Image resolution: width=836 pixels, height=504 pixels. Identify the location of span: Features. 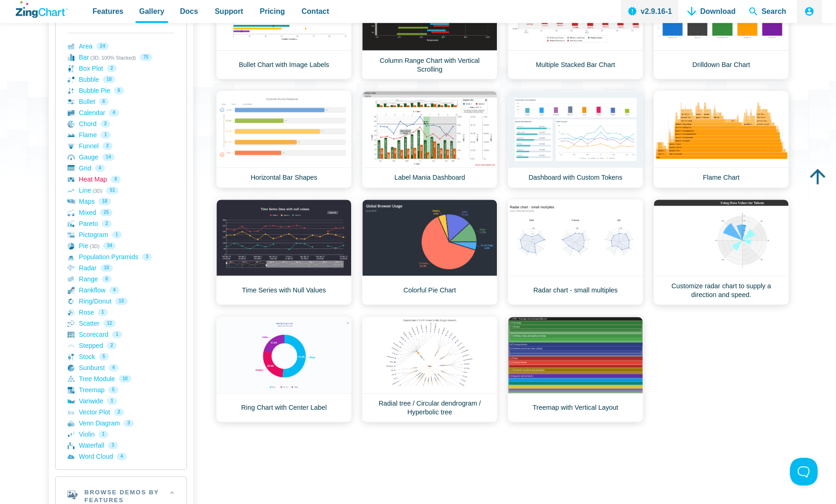
(108, 11).